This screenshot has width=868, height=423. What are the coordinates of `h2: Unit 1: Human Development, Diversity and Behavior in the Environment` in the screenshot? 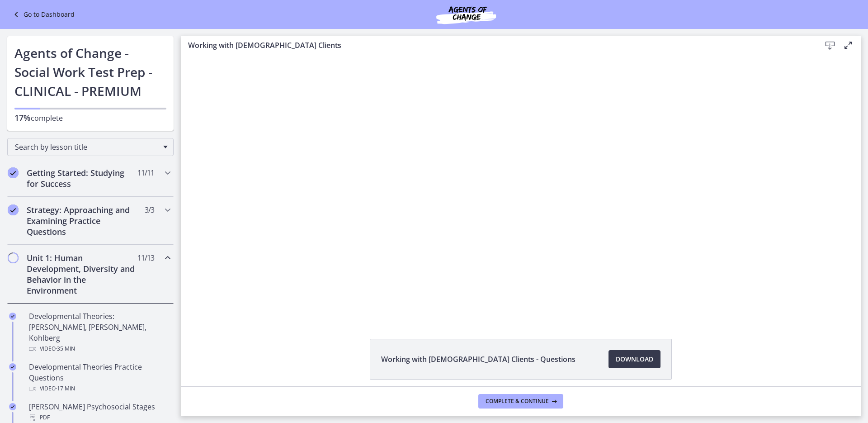 It's located at (82, 274).